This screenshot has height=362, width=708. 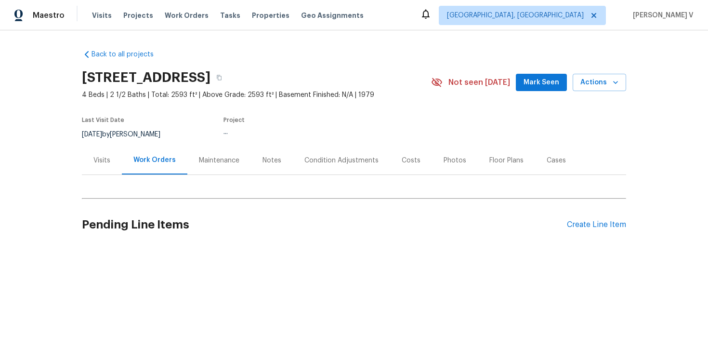 What do you see at coordinates (557, 160) in the screenshot?
I see `div: Cases` at bounding box center [557, 160].